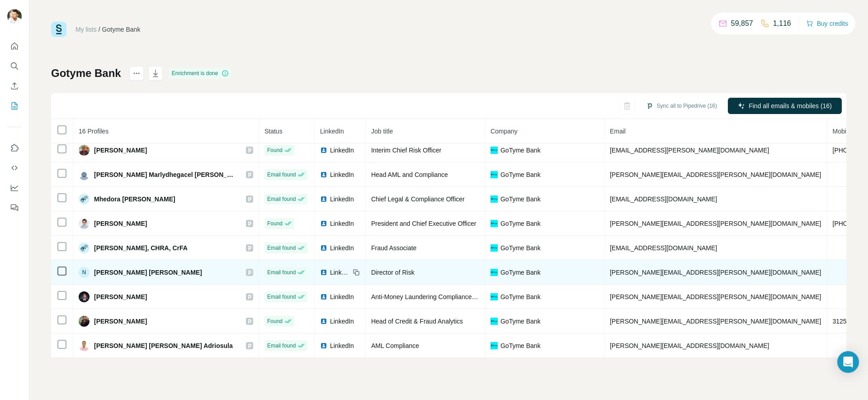 The height and width of the screenshot is (400, 868). I want to click on div: Open Intercom Messenger, so click(848, 362).